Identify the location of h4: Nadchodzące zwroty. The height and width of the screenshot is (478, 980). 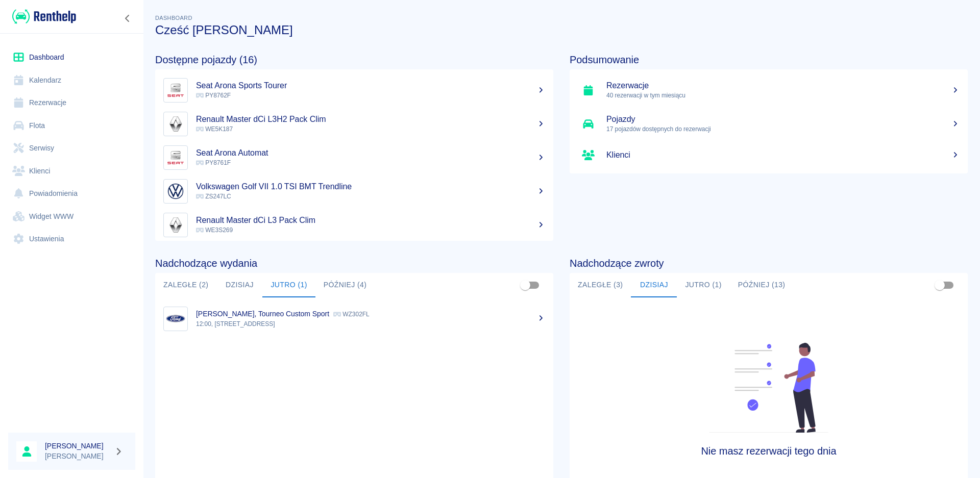
(769, 264).